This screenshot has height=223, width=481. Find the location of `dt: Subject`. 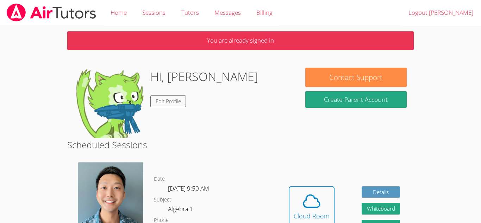

dt: Subject is located at coordinates (162, 200).